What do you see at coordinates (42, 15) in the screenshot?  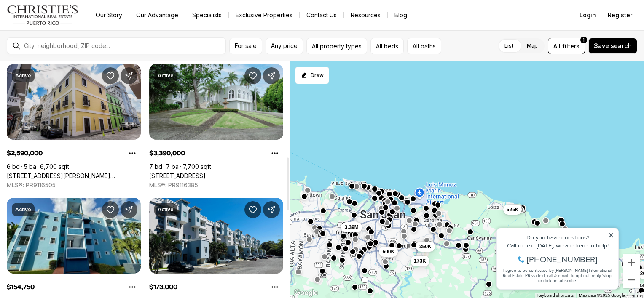 I see `img: logo` at bounding box center [42, 15].